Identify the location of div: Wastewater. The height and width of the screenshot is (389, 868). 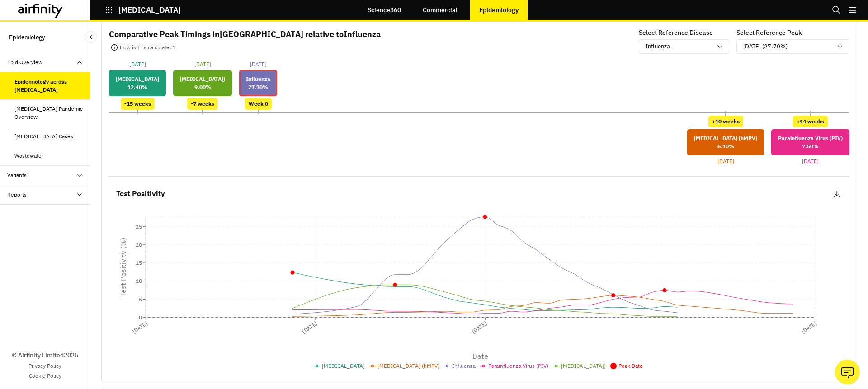
(29, 156).